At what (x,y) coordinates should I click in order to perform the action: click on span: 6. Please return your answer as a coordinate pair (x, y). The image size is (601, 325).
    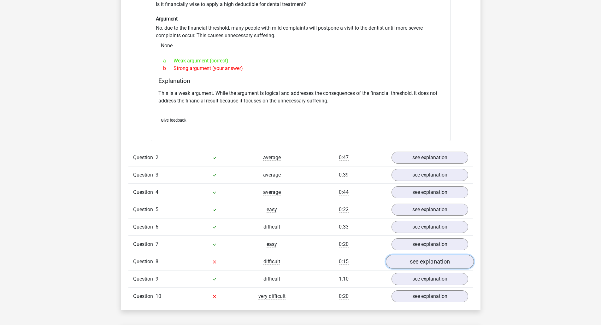
    Looking at the image, I should click on (157, 227).